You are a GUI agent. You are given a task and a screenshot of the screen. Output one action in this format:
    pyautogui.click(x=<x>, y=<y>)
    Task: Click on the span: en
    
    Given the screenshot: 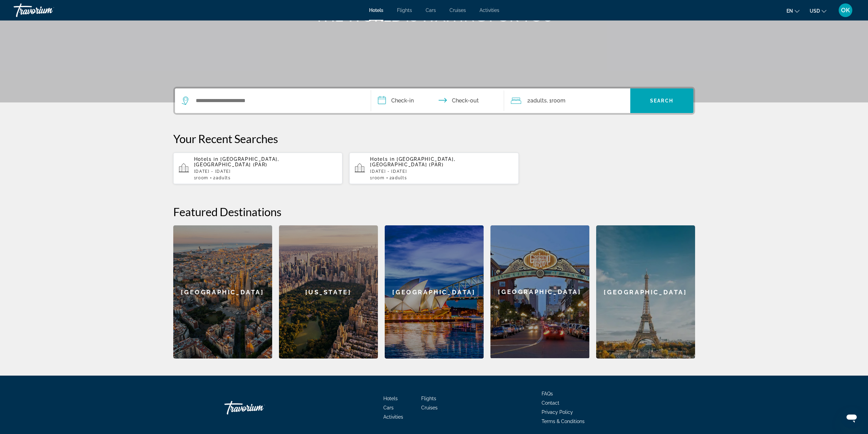 What is the action you would take?
    pyautogui.click(x=790, y=11)
    